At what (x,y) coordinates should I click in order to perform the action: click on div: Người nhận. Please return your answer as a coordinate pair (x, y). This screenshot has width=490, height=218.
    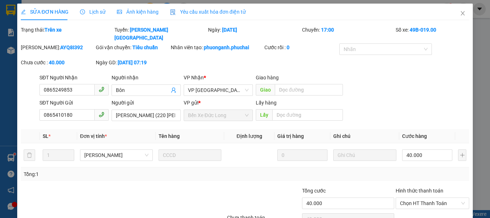
    Looking at the image, I should click on (146, 77).